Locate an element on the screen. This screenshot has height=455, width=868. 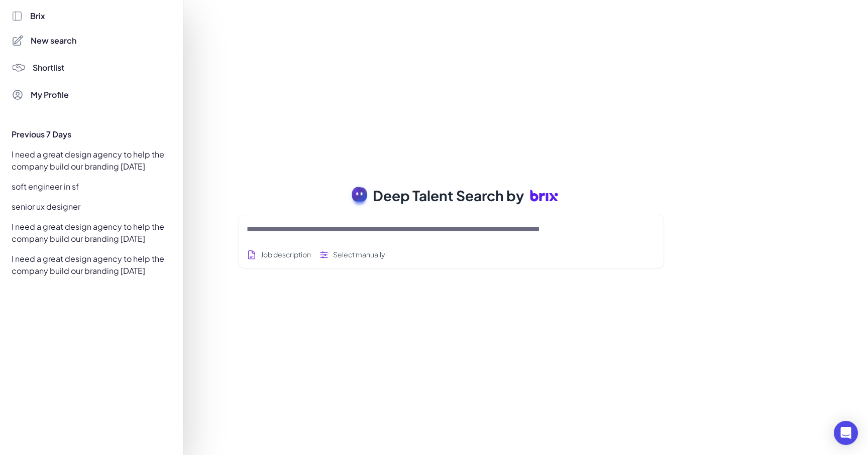
div: senior ux designer is located at coordinates (89, 207).